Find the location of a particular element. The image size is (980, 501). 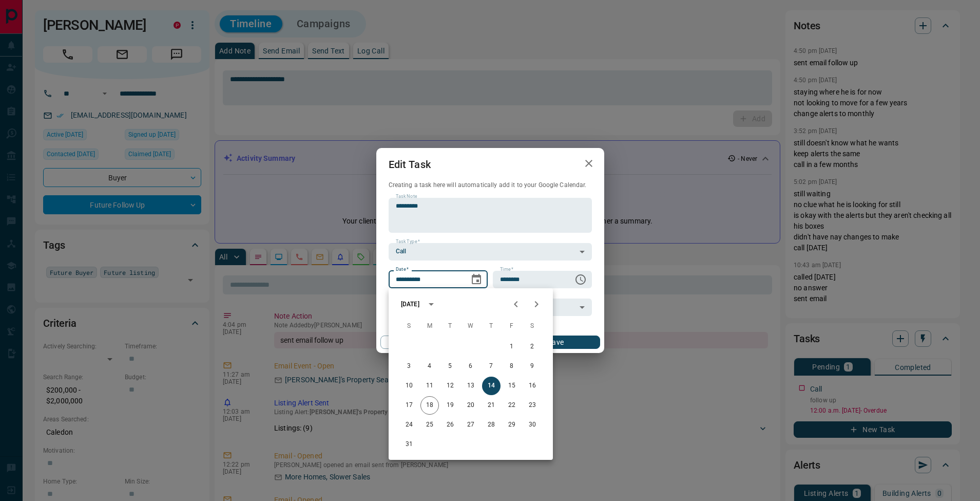

button: 27 is located at coordinates (471, 425).